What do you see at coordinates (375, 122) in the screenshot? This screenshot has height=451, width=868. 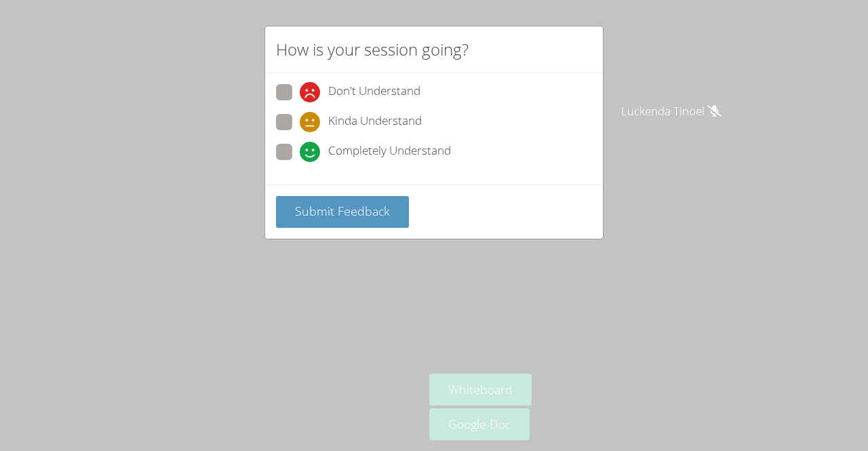 I see `span: Kinda Understand` at bounding box center [375, 122].